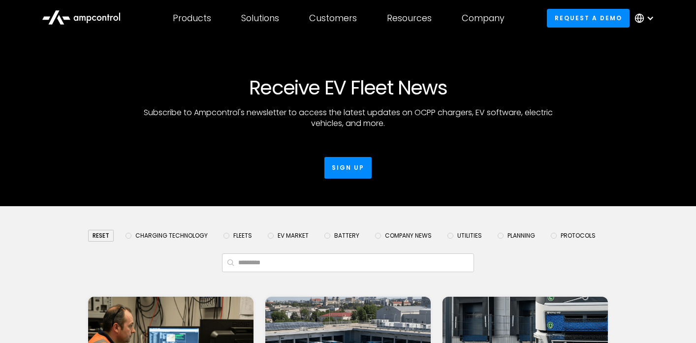  I want to click on span: Charging Technology, so click(171, 236).